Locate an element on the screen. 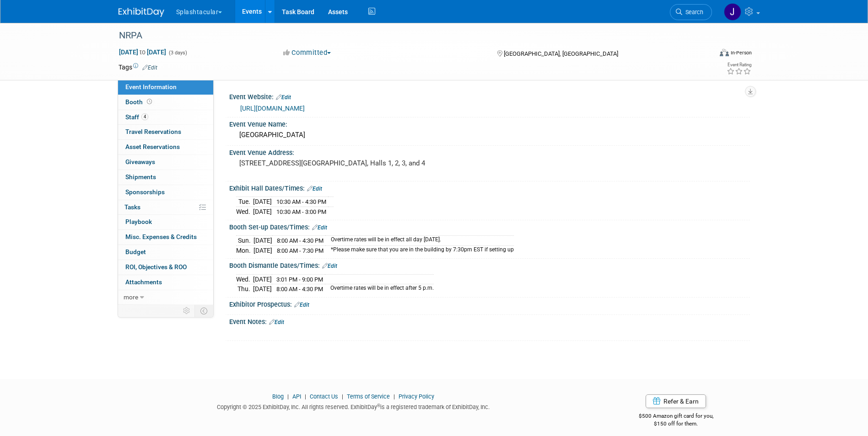  td: Personalize Event Tab Strip is located at coordinates (187, 311).